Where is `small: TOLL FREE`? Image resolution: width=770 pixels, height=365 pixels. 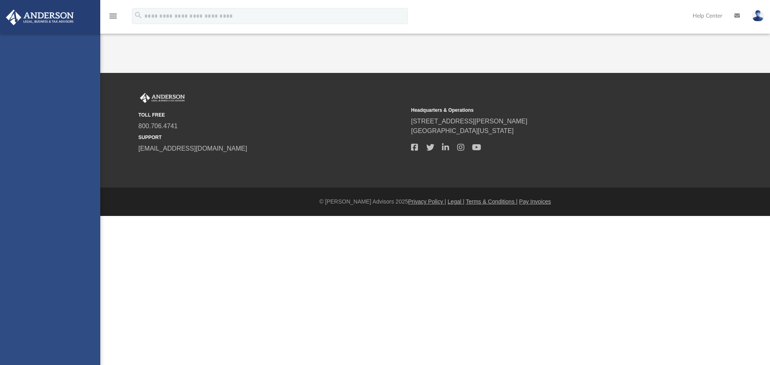
small: TOLL FREE is located at coordinates (272, 115).